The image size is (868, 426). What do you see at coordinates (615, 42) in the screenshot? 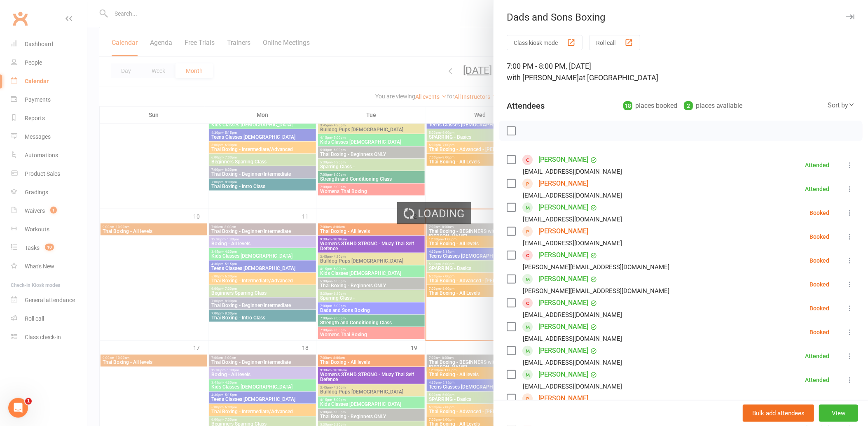
I see `button: Roll call` at bounding box center [615, 42].